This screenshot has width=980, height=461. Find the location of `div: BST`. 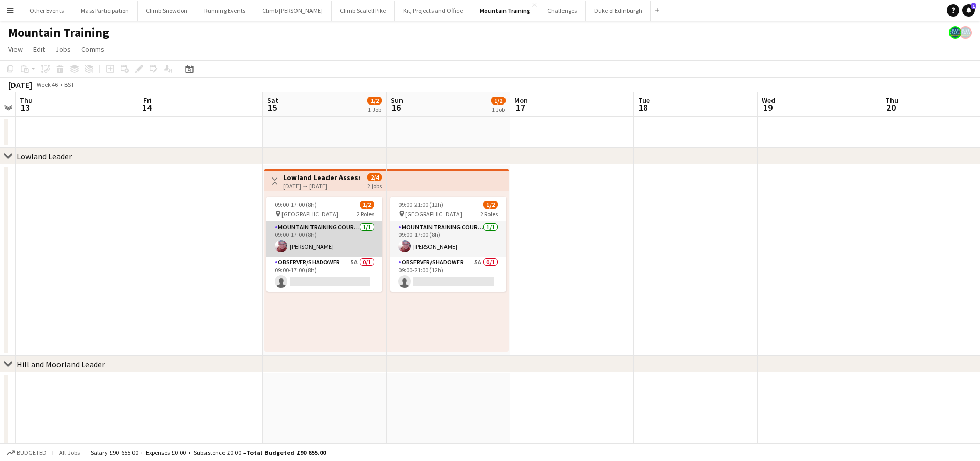

div: BST is located at coordinates (70, 85).